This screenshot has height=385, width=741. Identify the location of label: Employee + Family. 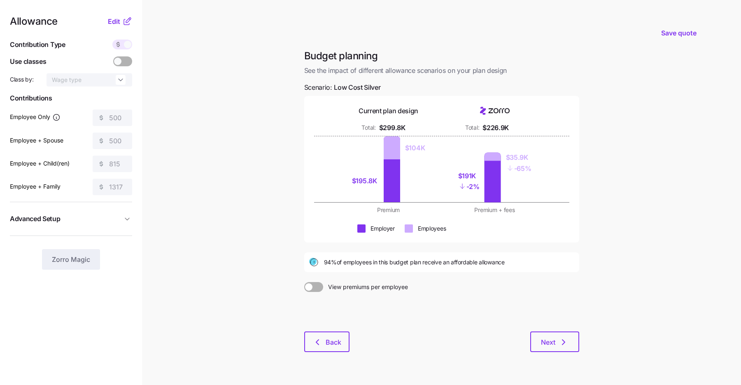
(35, 186).